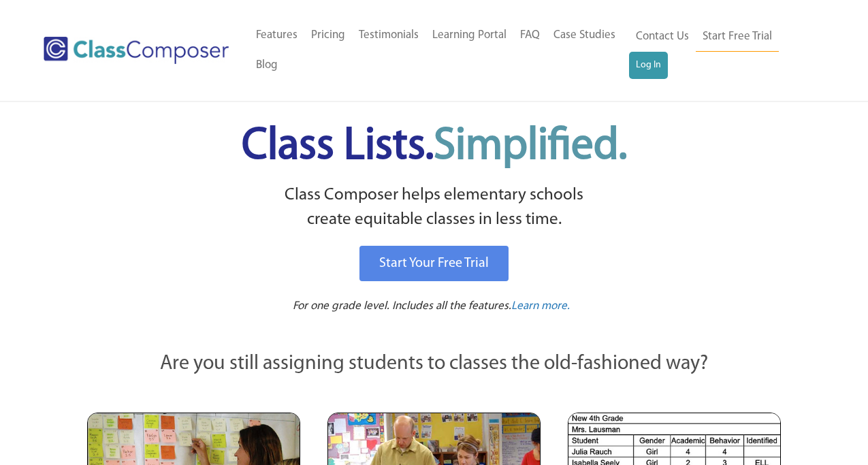 This screenshot has height=465, width=868. What do you see at coordinates (584, 35) in the screenshot?
I see `a: Case Studies` at bounding box center [584, 35].